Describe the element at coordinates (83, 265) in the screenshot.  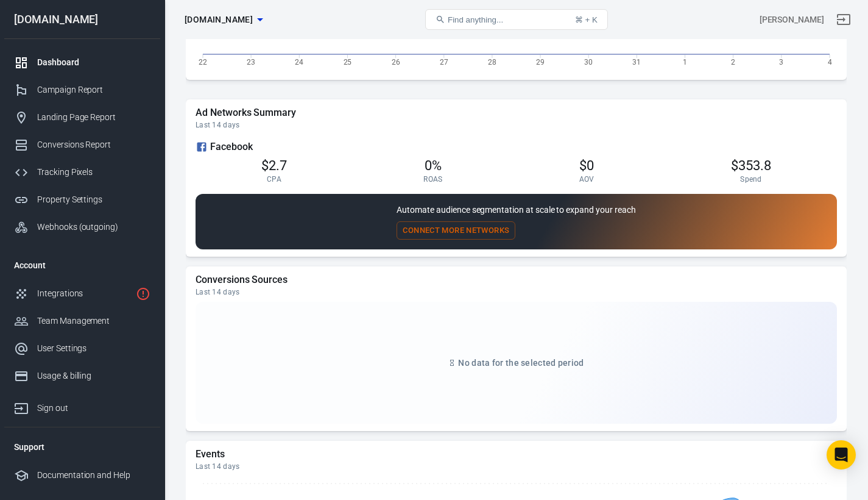
I see `li: Account` at that location.